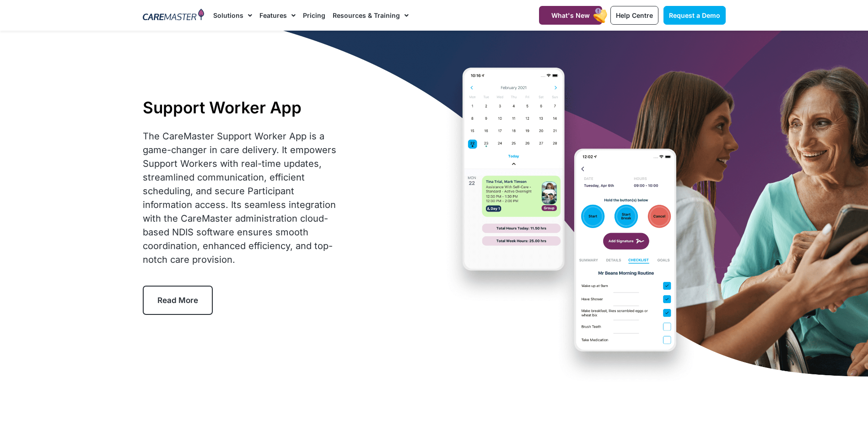  I want to click on h1: Support Worker App, so click(241, 107).